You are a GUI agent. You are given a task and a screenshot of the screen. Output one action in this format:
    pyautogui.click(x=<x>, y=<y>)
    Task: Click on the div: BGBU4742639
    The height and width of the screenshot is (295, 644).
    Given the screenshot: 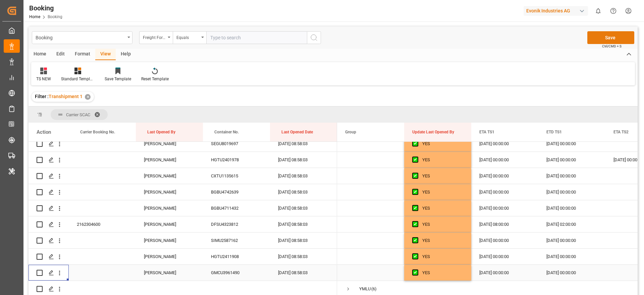 What is the action you would take?
    pyautogui.click(x=236, y=192)
    